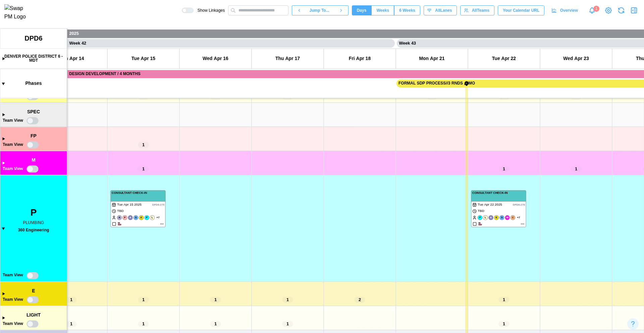  What do you see at coordinates (382, 10) in the screenshot?
I see `button: Weeks` at bounding box center [382, 10].